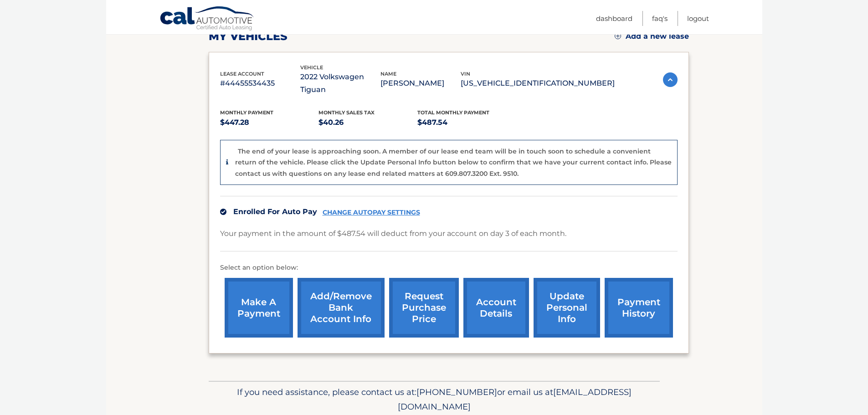  What do you see at coordinates (371, 212) in the screenshot?
I see `a: CHANGE AUTOPAY SETTINGS` at bounding box center [371, 212].